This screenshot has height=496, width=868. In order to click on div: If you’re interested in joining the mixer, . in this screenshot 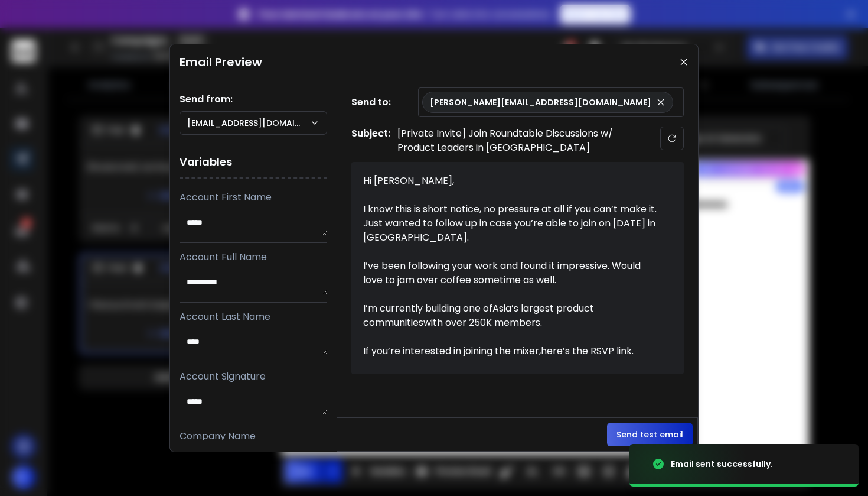, I will do `click(511, 351)`.